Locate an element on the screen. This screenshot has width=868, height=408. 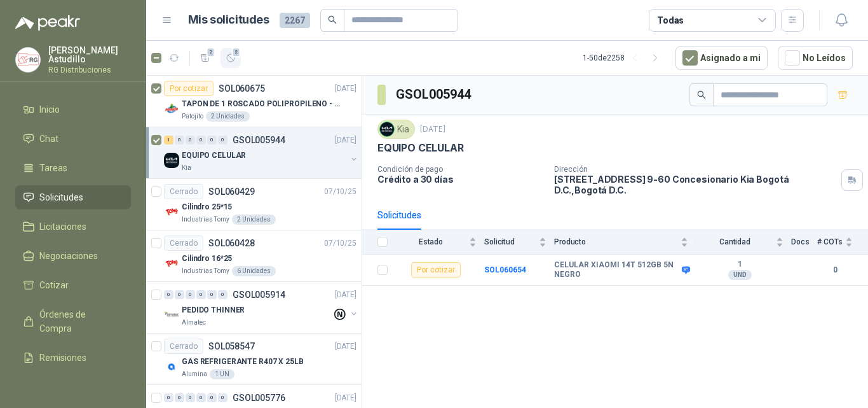
span: Tareas is located at coordinates (53, 168).